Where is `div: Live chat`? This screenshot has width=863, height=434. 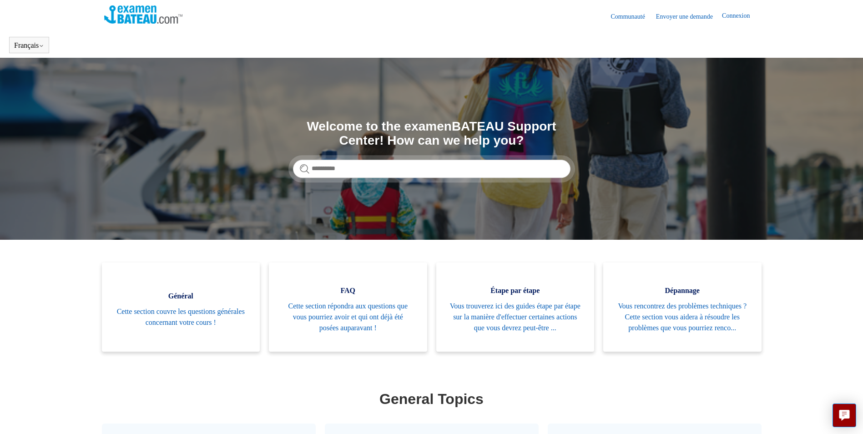 div: Live chat is located at coordinates (844, 415).